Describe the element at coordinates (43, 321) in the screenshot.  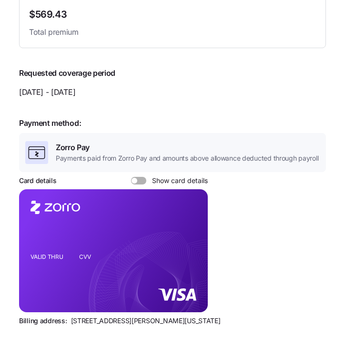
I see `span: Billing address:` at that location.